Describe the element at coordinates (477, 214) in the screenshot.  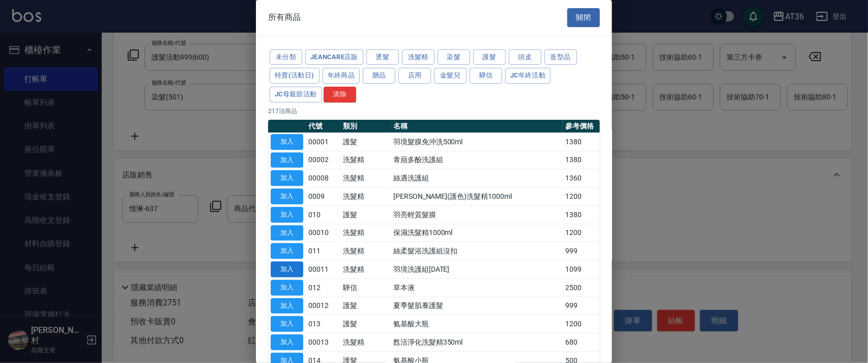
I see `td: 羽亮輕質髮膜` at that location.